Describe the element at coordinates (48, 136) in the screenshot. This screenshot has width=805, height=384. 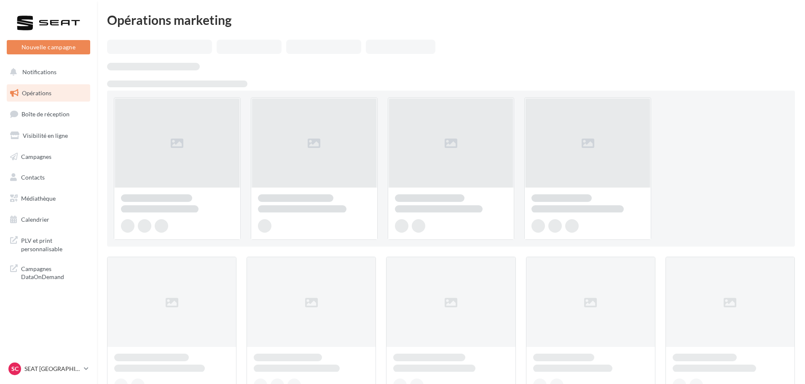
I see `a: Visibilité en ligne` at that location.